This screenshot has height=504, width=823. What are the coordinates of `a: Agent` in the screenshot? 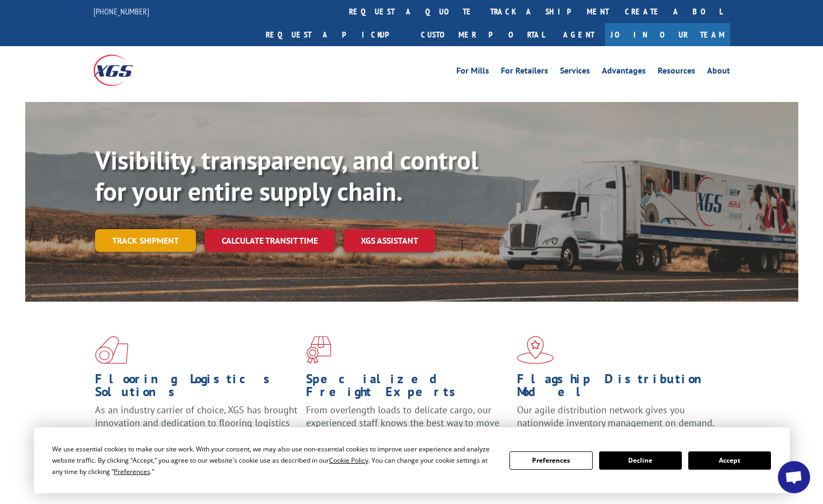 It's located at (579, 35).